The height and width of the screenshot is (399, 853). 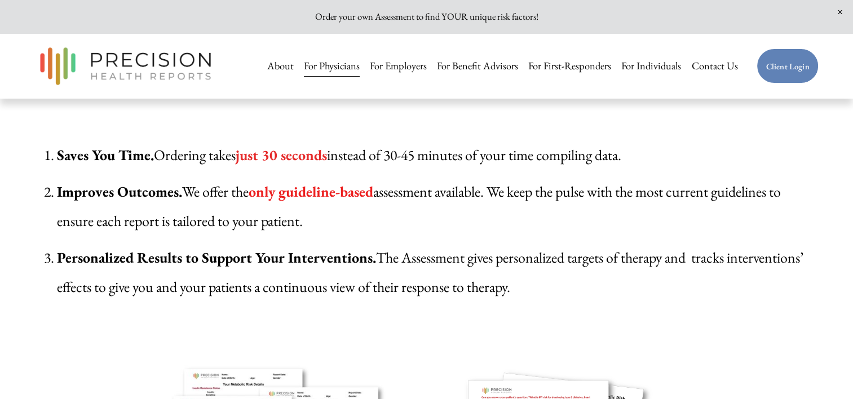 What do you see at coordinates (280, 66) in the screenshot?
I see `a: About` at bounding box center [280, 66].